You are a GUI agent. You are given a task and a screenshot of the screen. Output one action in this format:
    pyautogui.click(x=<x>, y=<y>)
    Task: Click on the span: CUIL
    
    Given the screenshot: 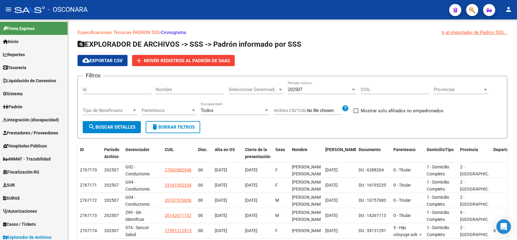 What is the action you would take?
    pyautogui.click(x=169, y=149)
    